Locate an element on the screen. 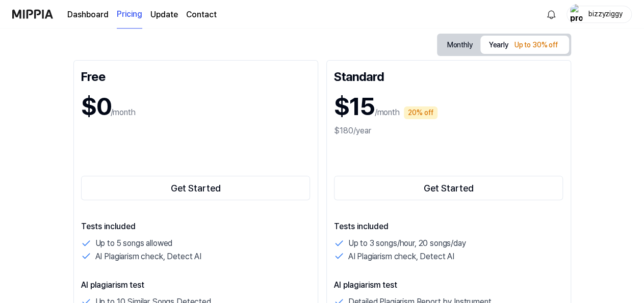 The image size is (644, 303). img: profile is located at coordinates (576, 14).